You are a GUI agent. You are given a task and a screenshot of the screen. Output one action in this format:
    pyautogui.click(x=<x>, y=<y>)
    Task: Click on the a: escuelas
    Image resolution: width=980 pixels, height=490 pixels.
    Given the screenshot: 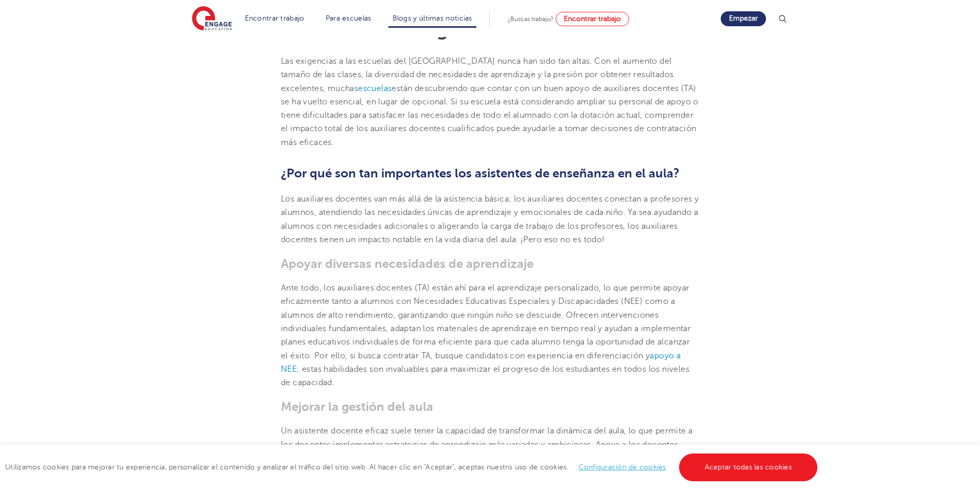 What is the action you would take?
    pyautogui.click(x=374, y=88)
    